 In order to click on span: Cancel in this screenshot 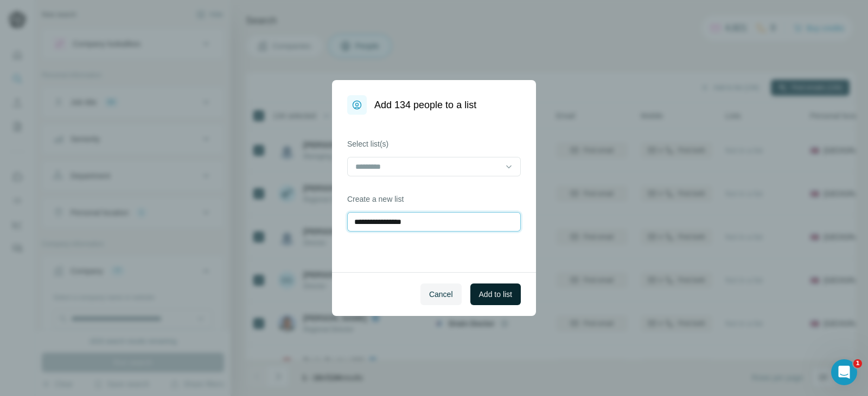, I will do `click(441, 294)`.